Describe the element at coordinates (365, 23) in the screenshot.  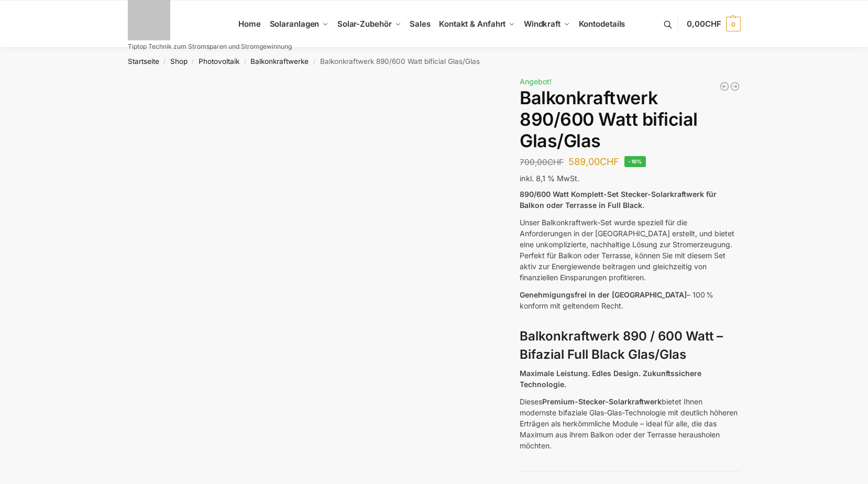
I see `span: Solar-Zubehör` at that location.